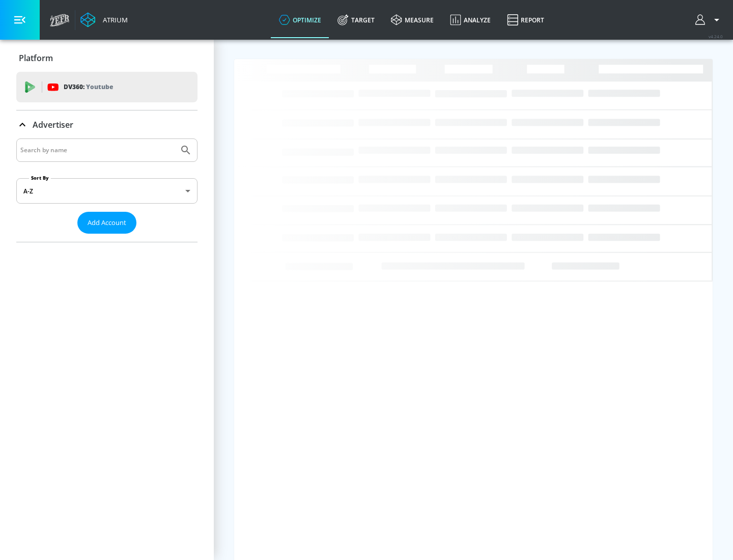 The image size is (733, 560). I want to click on p: Advertiser, so click(53, 125).